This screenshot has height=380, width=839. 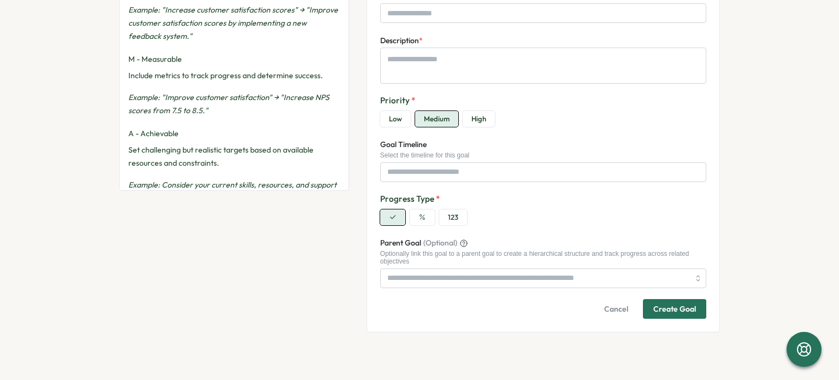 I want to click on div: Optionally link this goal to a parent goal to create a hierarchical structure and track progress ..., so click(x=543, y=257).